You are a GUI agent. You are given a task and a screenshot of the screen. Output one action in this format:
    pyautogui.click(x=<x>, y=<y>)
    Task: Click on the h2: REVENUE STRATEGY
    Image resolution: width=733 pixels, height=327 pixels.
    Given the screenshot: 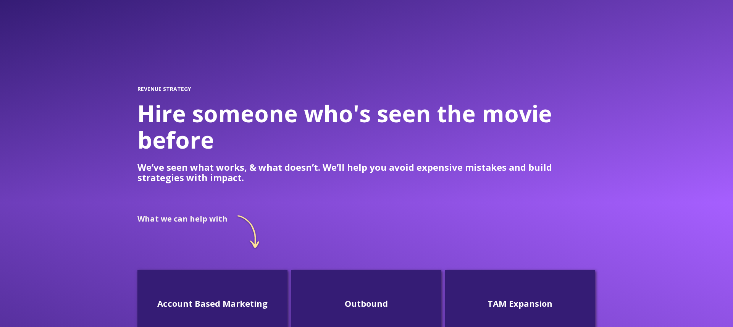 What is the action you would take?
    pyautogui.click(x=366, y=89)
    